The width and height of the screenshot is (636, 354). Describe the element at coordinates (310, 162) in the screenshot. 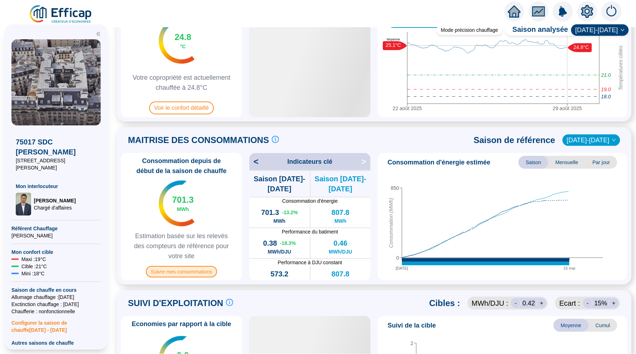

I see `span: Indicateurs clé` at that location.